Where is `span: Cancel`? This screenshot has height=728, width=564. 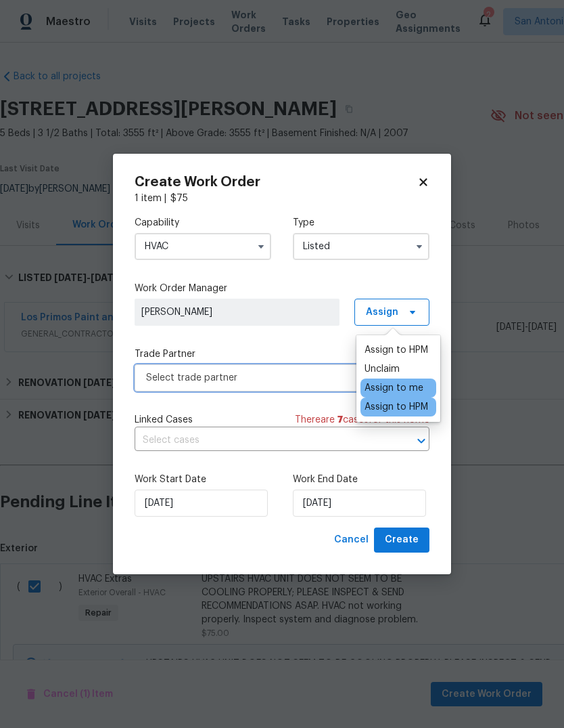 span: Cancel is located at coordinates (351, 540).